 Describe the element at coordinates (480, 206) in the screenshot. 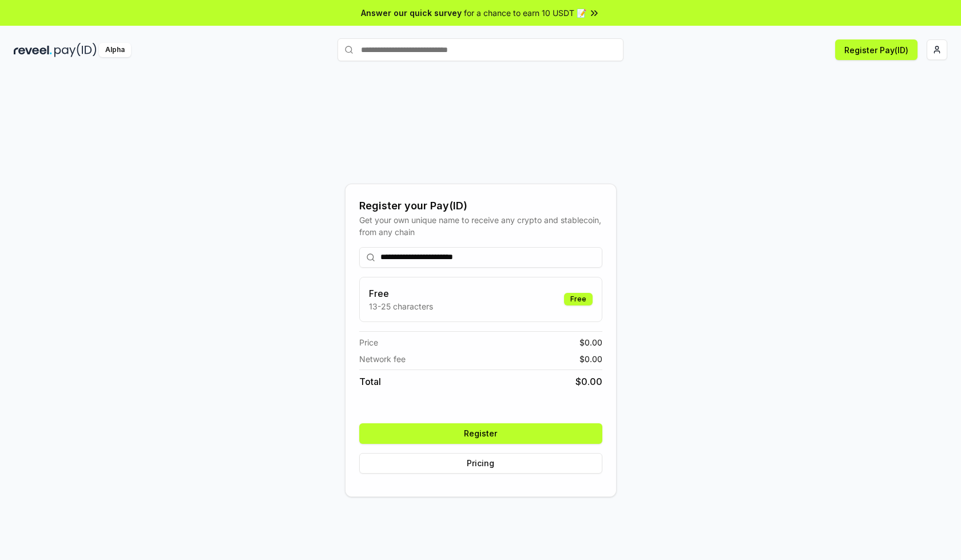

I see `div: Register your Pay(ID)` at that location.